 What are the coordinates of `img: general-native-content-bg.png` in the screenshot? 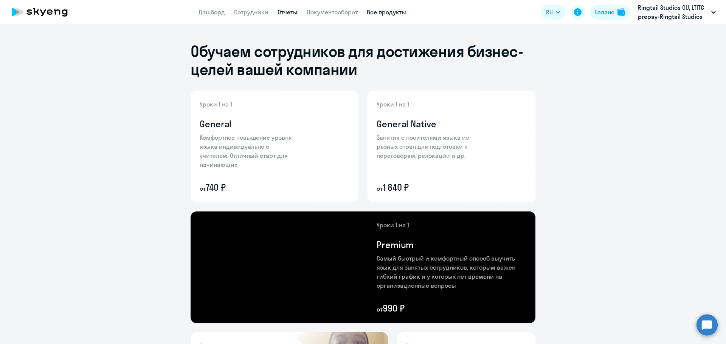 It's located at (427, 147).